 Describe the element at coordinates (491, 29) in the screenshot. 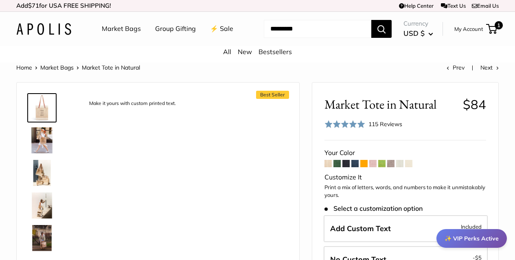

I see `a: 1` at that location.